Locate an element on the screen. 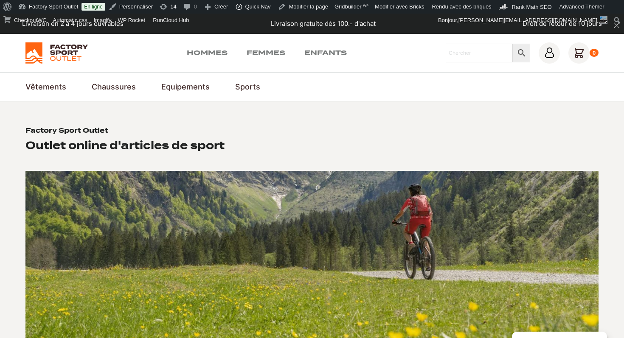 The height and width of the screenshot is (338, 624). p: Livraison gratuite dès 100.- d'achat is located at coordinates (323, 24).